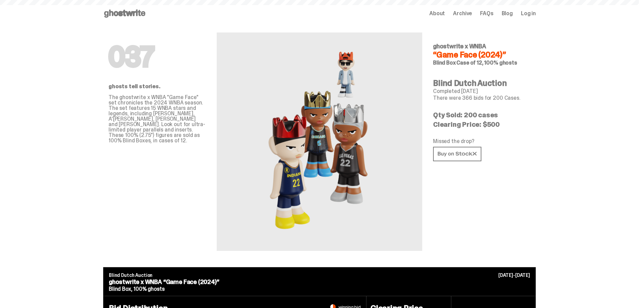 The height and width of the screenshot is (308, 644). Describe the element at coordinates (319, 282) in the screenshot. I see `p: ghostwrite x WNBA “Game Face (2024)”` at that location.